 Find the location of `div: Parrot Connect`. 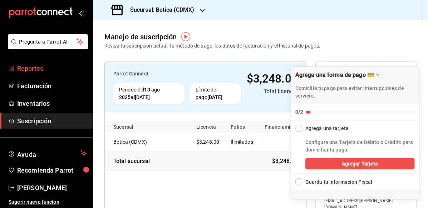

div: Parrot Connect is located at coordinates (177, 74).